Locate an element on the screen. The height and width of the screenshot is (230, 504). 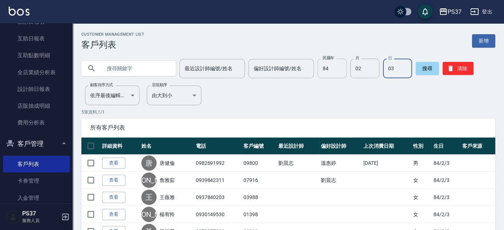
th: 姓名 is located at coordinates (166, 146).